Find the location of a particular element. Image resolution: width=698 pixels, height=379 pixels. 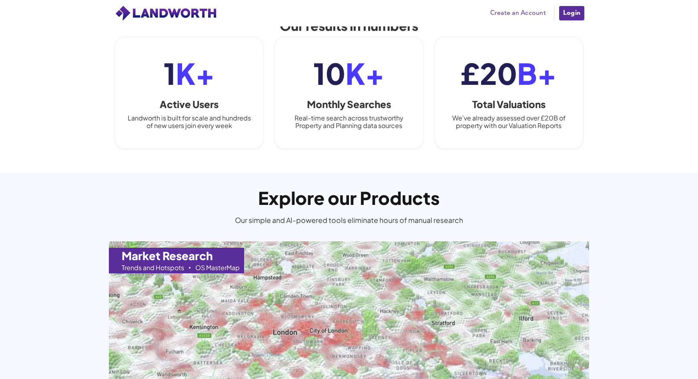

div: 1 is located at coordinates (189, 73).